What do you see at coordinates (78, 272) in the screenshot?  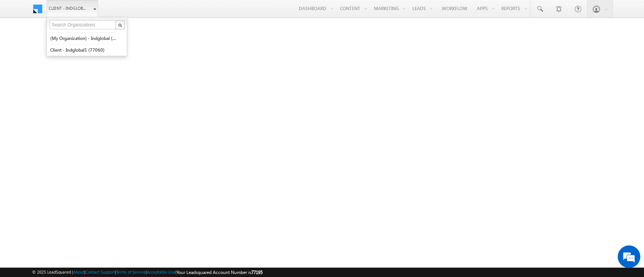 I see `a: About` at bounding box center [78, 272].